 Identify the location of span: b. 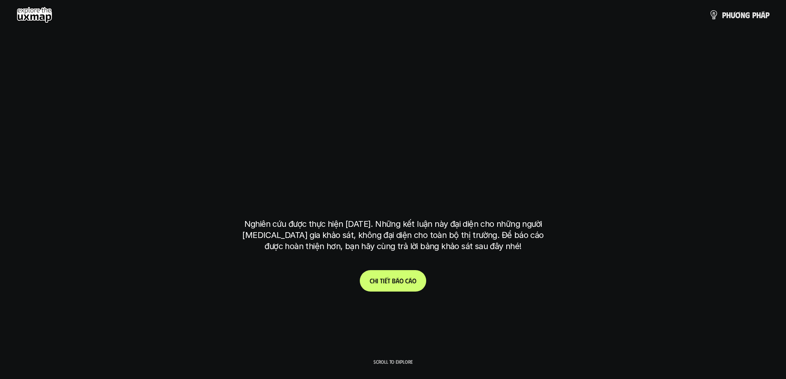
(393, 280).